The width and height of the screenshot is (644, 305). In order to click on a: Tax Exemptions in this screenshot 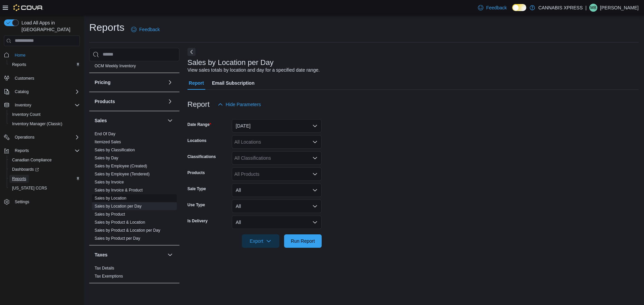, I will do `click(109, 277)`.